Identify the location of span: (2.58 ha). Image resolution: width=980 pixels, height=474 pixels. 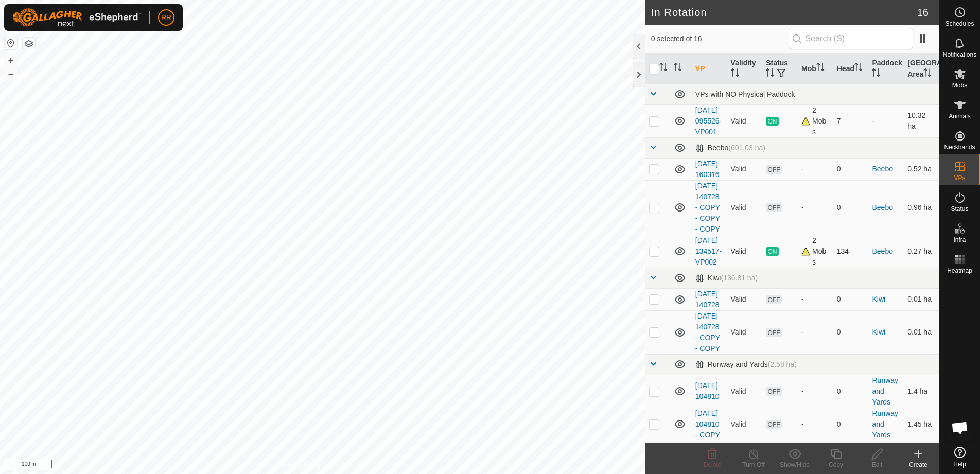
(782, 364).